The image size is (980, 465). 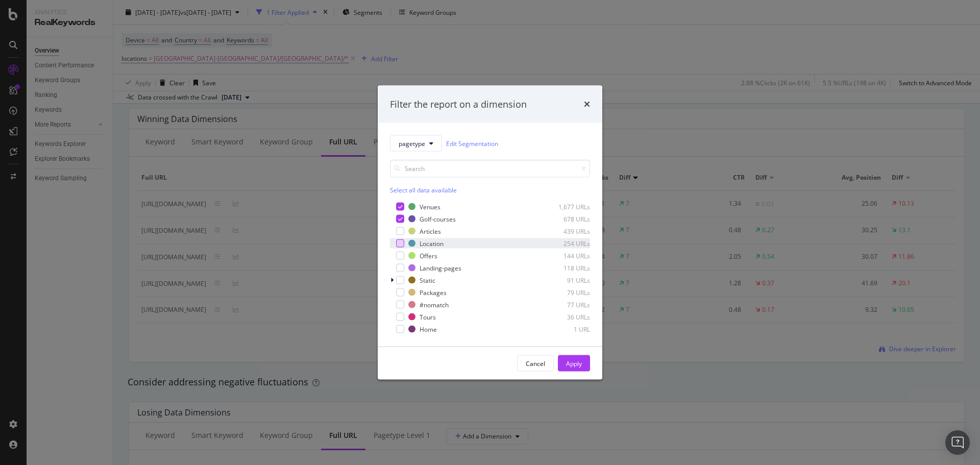 I want to click on div: Articles, so click(x=430, y=231).